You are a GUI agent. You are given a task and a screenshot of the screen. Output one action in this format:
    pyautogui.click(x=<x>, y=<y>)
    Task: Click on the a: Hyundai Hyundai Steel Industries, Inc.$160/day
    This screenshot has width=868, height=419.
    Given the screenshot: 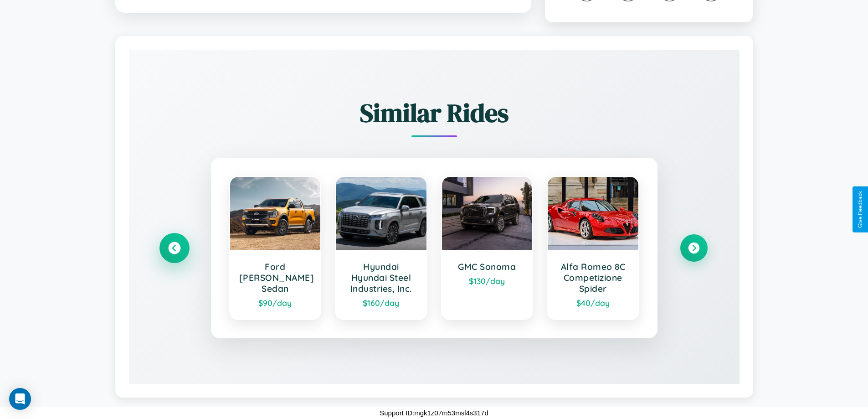 What is the action you would take?
    pyautogui.click(x=381, y=248)
    